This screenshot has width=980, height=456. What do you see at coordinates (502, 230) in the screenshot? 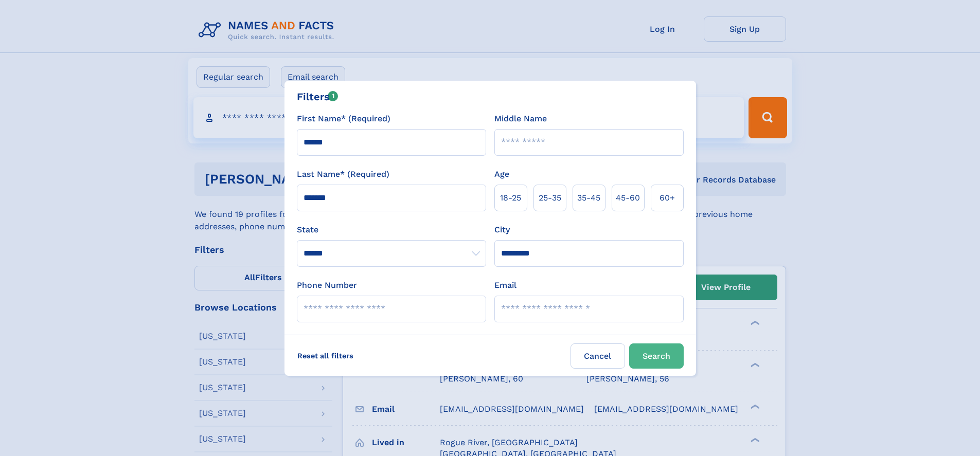
I see `label: City` at bounding box center [502, 230].